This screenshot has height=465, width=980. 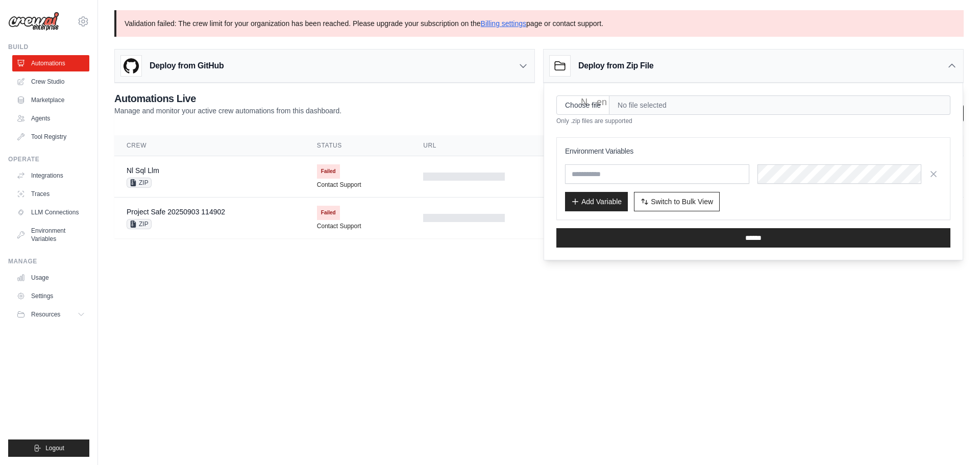 I want to click on h2: Automations Live, so click(x=228, y=98).